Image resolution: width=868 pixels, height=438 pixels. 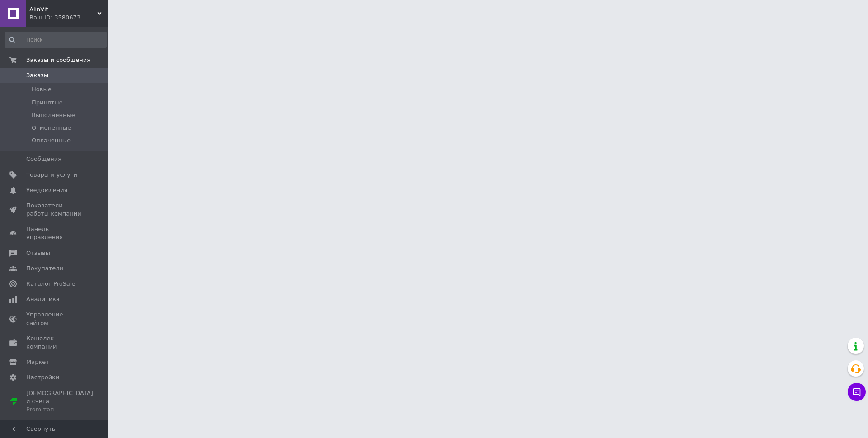 What do you see at coordinates (54, 115) in the screenshot?
I see `span: Выполненные` at bounding box center [54, 115].